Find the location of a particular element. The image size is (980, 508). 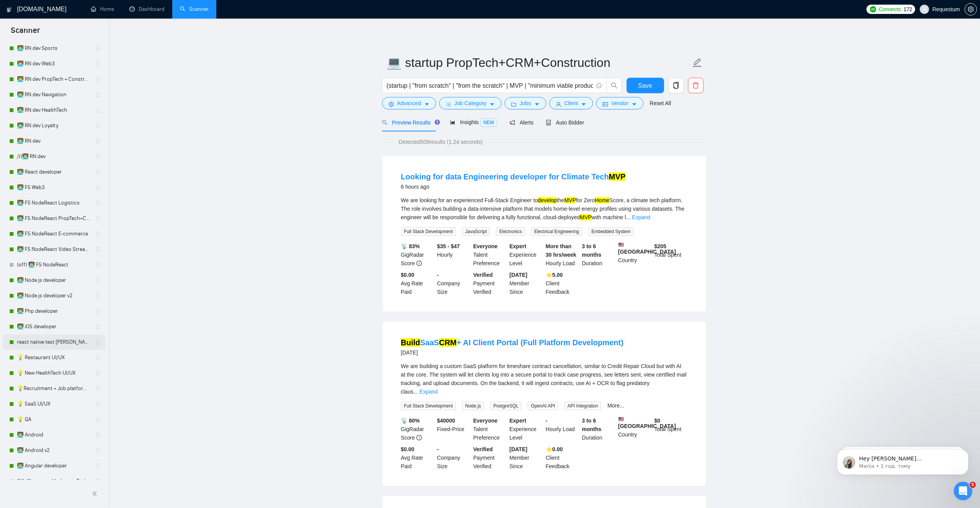

mark: Home is located at coordinates (602, 200).